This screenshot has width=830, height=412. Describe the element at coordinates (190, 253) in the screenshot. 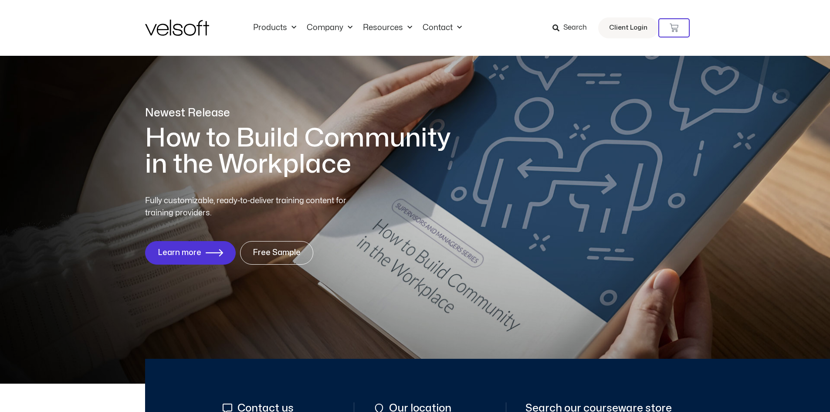

I see `a: Learn more` at that location.